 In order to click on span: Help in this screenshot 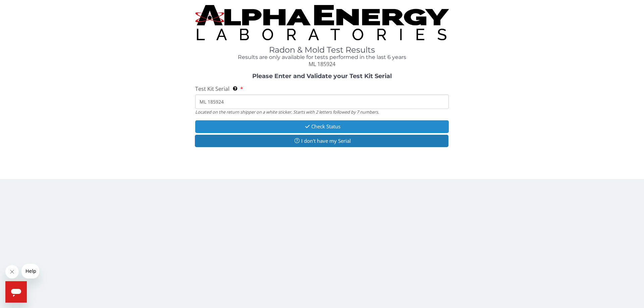, I will do `click(9, 7)`.